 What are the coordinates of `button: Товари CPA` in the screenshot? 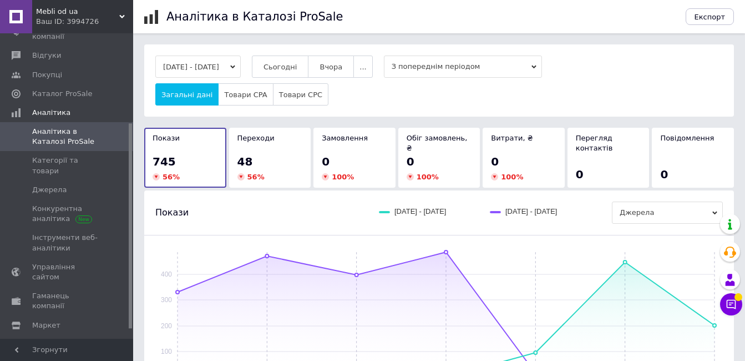 It's located at (245, 94).